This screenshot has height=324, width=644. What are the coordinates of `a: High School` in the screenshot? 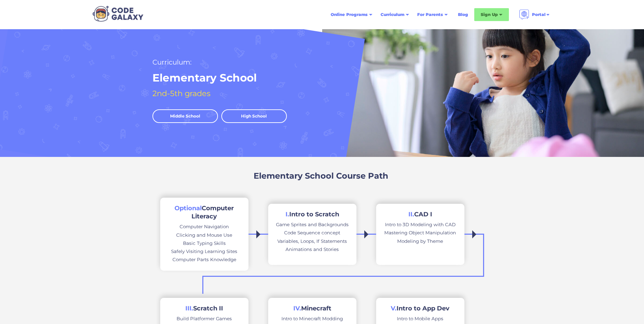 It's located at (254, 116).